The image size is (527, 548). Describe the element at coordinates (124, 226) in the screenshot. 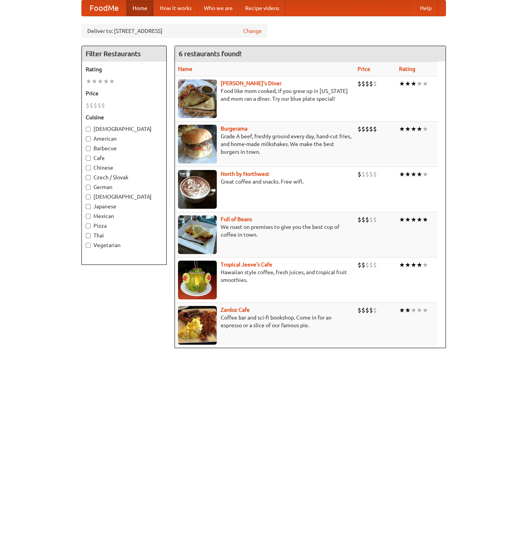

I see `label: Pizza` at that location.